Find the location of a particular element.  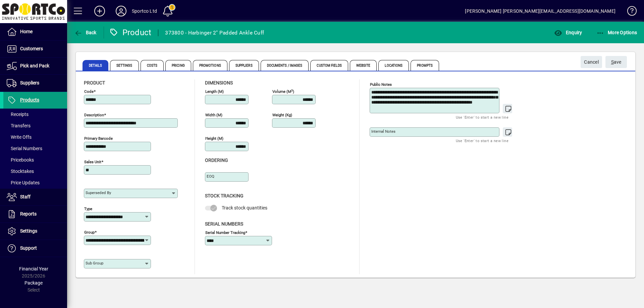

span: Price Updates is located at coordinates (23, 183).